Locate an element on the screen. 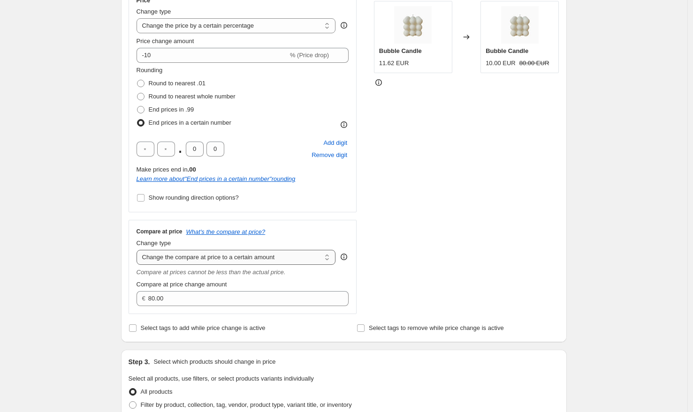 This screenshot has width=693, height=412. i: Compare at prices cannot be less than the actual price. is located at coordinates (211, 272).